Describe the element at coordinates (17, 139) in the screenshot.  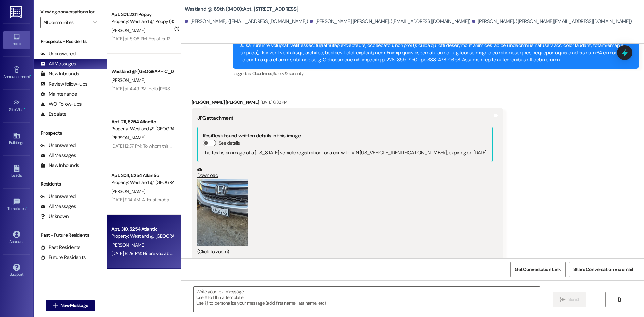
I see `a: Buildings` at that location.